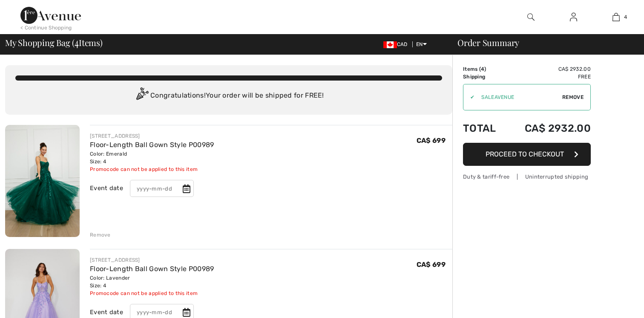 Image resolution: width=644 pixels, height=318 pixels. Describe the element at coordinates (51, 16) in the screenshot. I see `img: 1ère Avenue` at that location.